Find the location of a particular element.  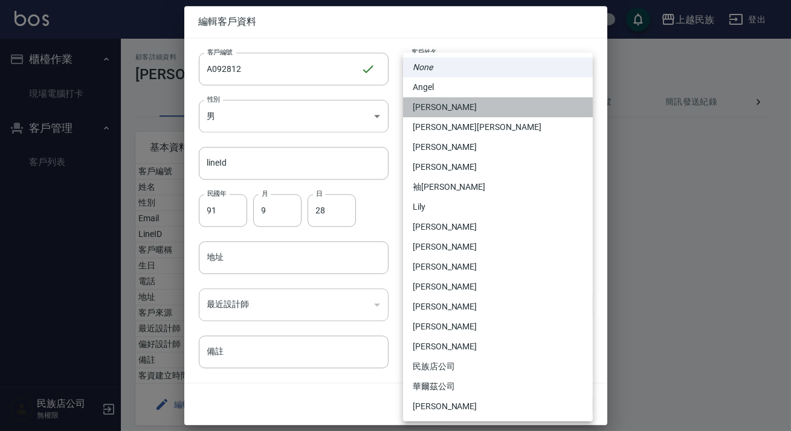

li: 華爾茲公司 is located at coordinates (498, 386).